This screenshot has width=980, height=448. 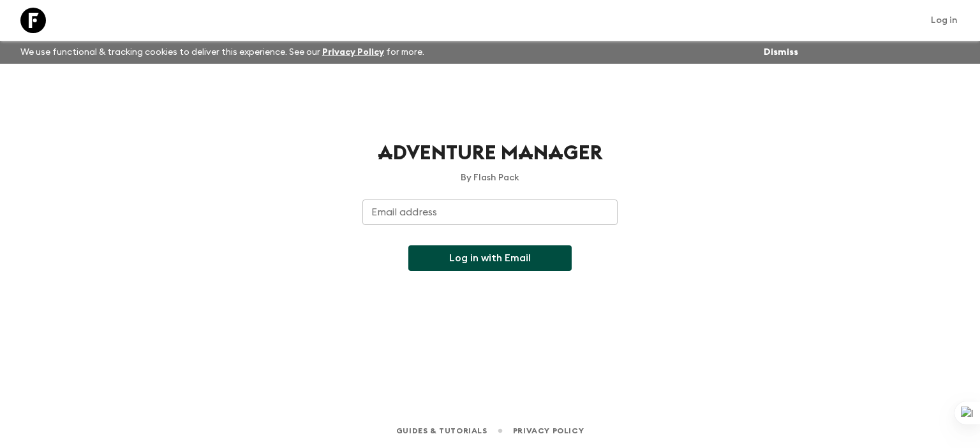 What do you see at coordinates (490, 258) in the screenshot?
I see `button: Log in with Email` at bounding box center [490, 258].